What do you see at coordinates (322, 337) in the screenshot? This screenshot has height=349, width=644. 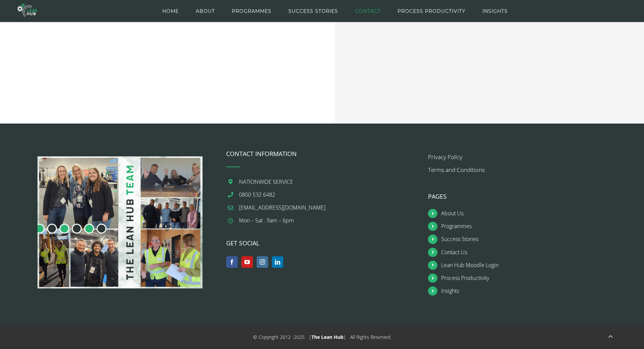 I see `div: © Copyright 2012 - 2025 | | All Rights Reserved.` at bounding box center [322, 337].